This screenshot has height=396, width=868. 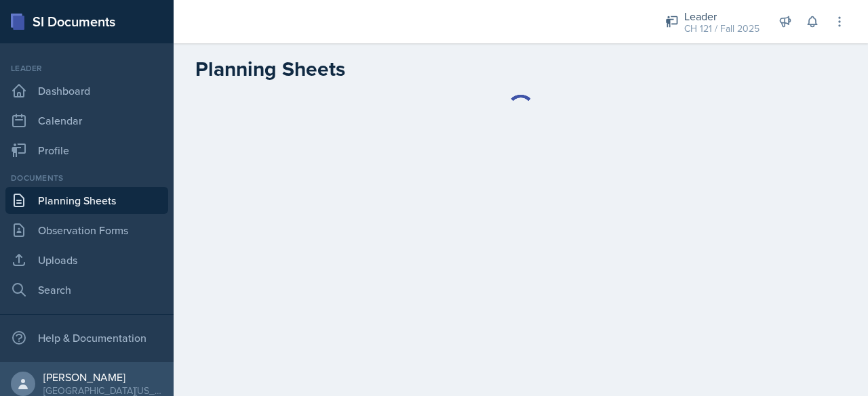 What do you see at coordinates (87, 121) in the screenshot?
I see `a: Calendar` at bounding box center [87, 121].